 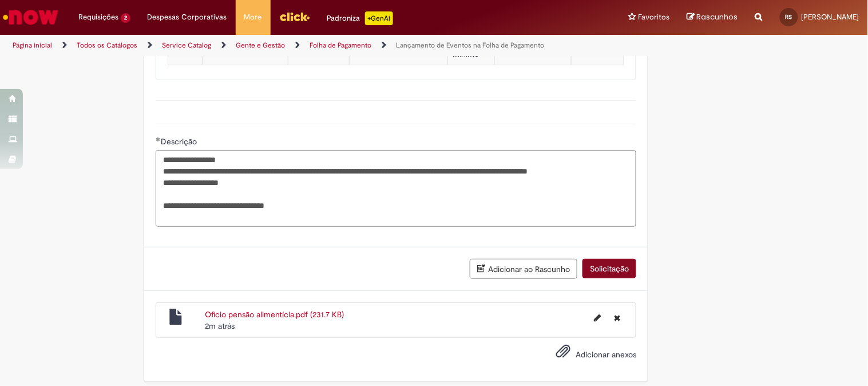 What do you see at coordinates (617, 318) in the screenshot?
I see `button: Excluir Ofício pensão alimentícia.pdf` at bounding box center [617, 318].